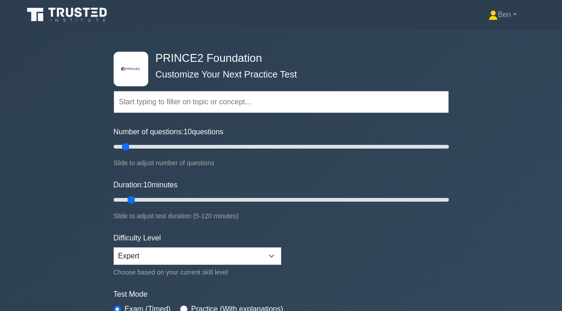  I want to click on label: Duration: minutes, so click(146, 185).